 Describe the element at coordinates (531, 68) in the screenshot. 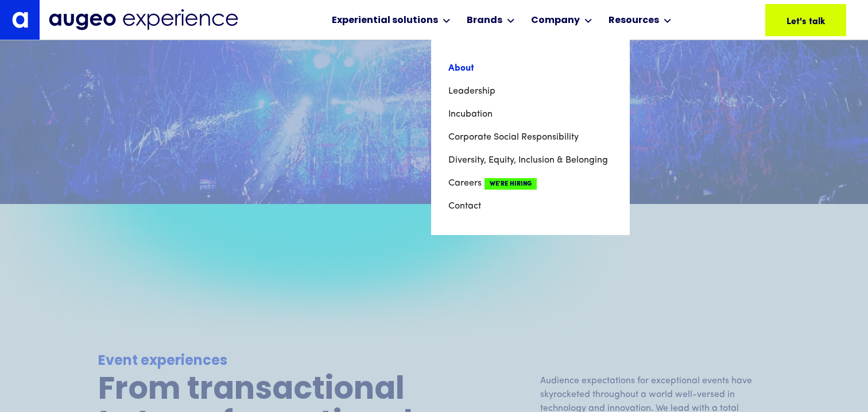

I see `a: About` at that location.